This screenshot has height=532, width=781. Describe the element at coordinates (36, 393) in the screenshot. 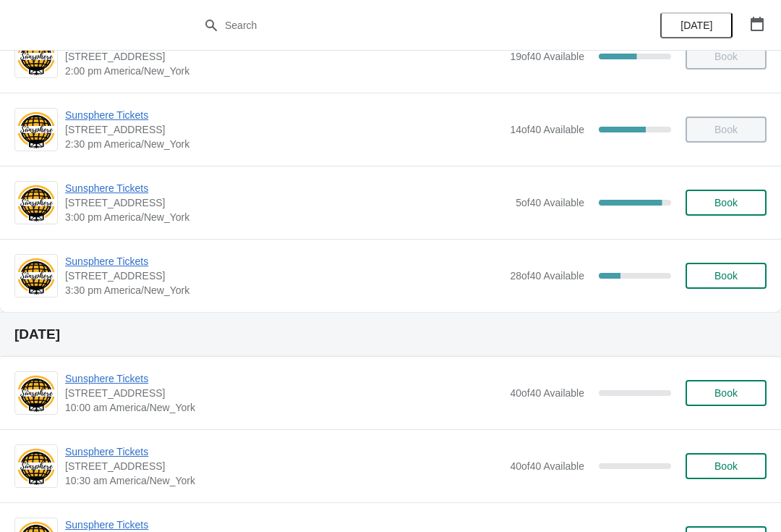

I see `img: Sunsphere Tickets | 810 Clinch Avenue, Knoxville, TN, USA | 10:00 am America/New_York` at that location.